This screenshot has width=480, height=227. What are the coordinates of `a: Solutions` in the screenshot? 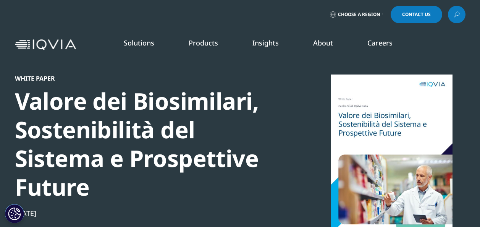 It's located at (139, 43).